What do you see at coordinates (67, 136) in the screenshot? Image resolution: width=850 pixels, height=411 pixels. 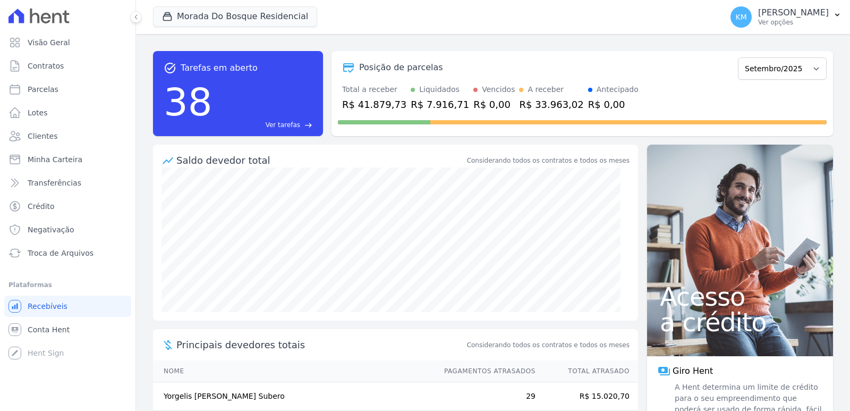 I see `a: Clientes` at bounding box center [67, 136].